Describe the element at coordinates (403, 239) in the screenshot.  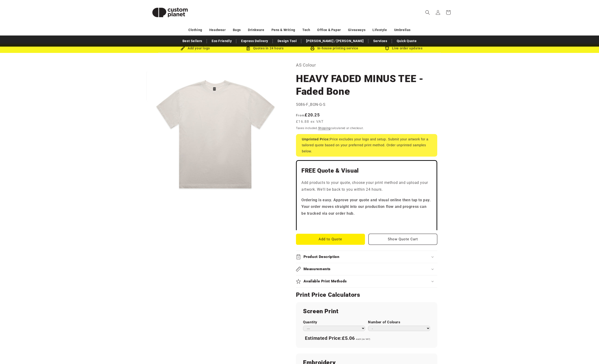
I see `button: Show Quote Cart` at that location.